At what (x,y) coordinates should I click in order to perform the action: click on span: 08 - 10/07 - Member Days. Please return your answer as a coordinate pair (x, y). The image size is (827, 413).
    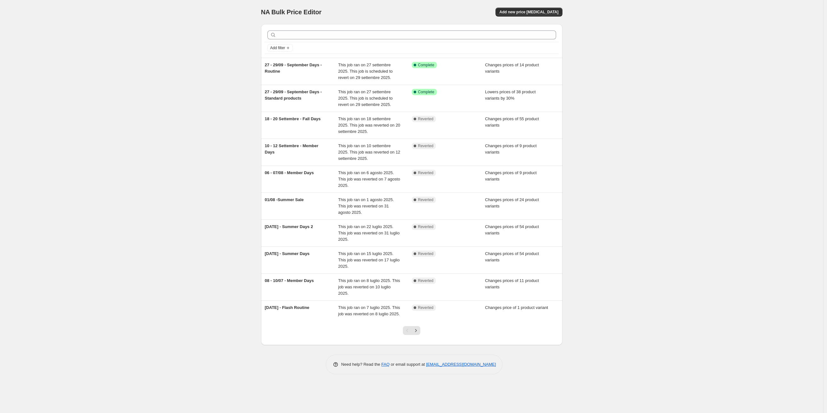
    Looking at the image, I should click on (289, 281).